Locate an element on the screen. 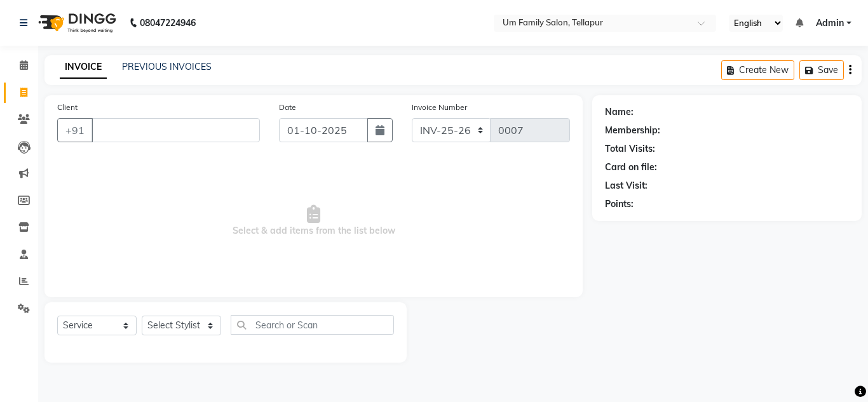  input: Search or Scan is located at coordinates (312, 324).